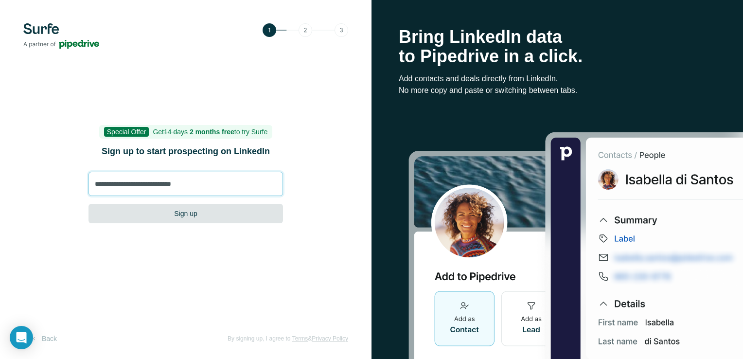  I want to click on img: Surfe's logo, so click(61, 36).